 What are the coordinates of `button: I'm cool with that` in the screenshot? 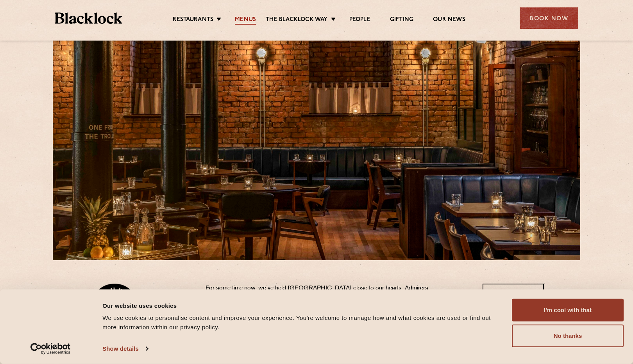 It's located at (568, 311).